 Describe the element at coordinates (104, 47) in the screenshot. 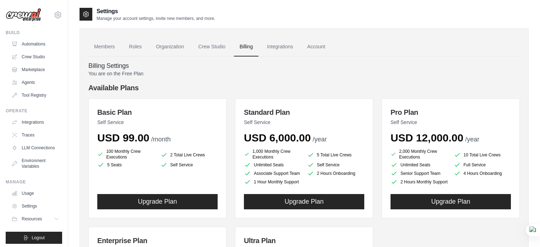

I see `a: Members` at that location.